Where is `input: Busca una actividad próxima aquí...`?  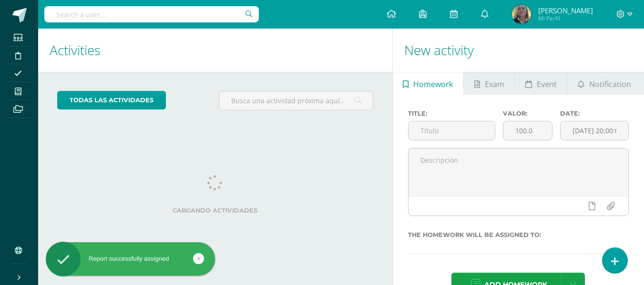 input: Busca una actividad próxima aquí... is located at coordinates (296, 100).